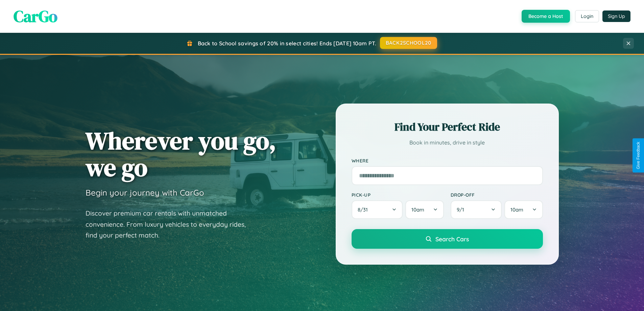  I want to click on span: CarGo, so click(36, 16).